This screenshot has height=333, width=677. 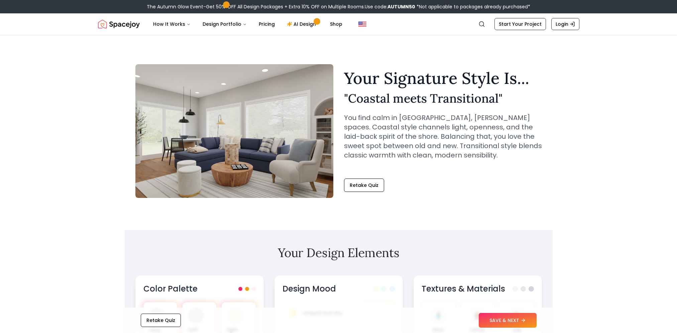 I want to click on h2: Your Design Elements, so click(x=339, y=253).